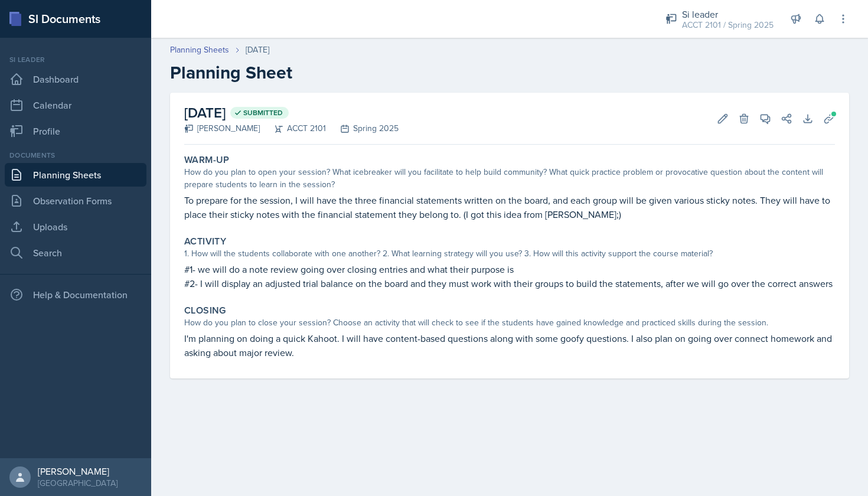 The width and height of the screenshot is (868, 496). I want to click on label: Warm-Up, so click(207, 160).